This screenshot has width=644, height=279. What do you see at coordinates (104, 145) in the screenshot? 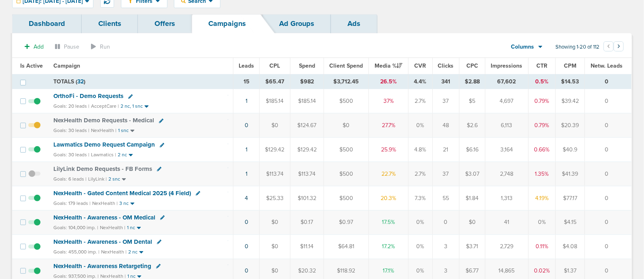
I see `span: Lawmatics Demo Request Campaign` at bounding box center [104, 145].